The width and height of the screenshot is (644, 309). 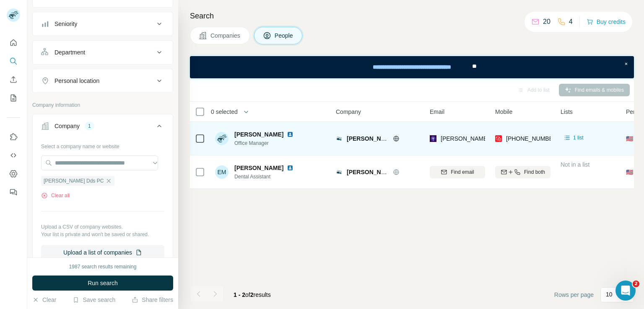 What do you see at coordinates (14, 98) in the screenshot?
I see `button: My lists` at bounding box center [14, 98].